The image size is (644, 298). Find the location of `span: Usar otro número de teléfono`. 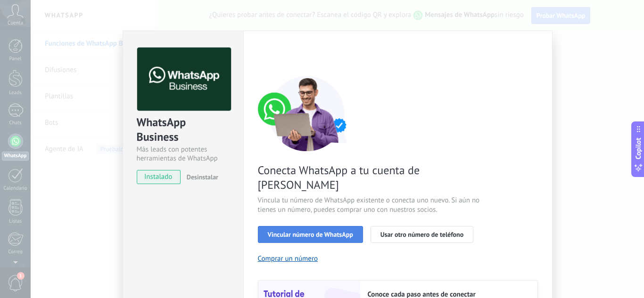

span: Usar otro número de teléfono is located at coordinates (422, 235).